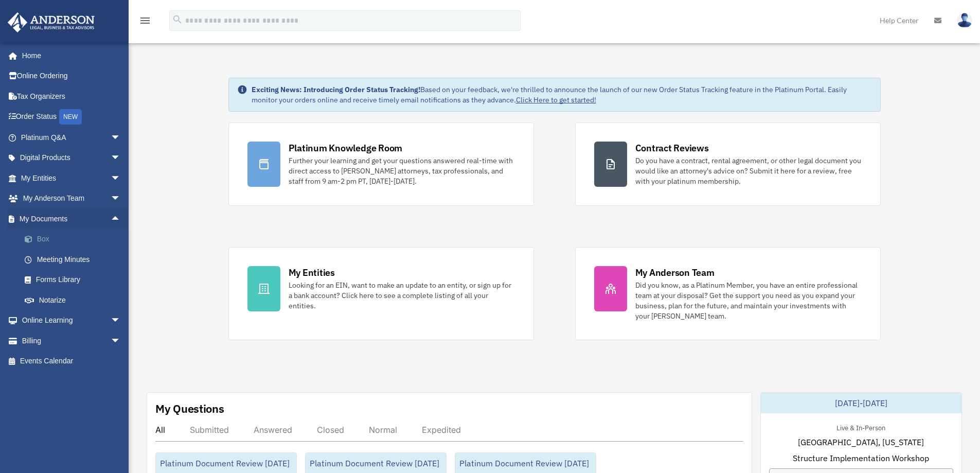 The height and width of the screenshot is (473, 980). What do you see at coordinates (562, 95) in the screenshot?
I see `div: Based on your feedback, we're thrilled to announce the launch of our new Order Status Tracking fe...` at bounding box center [562, 95].